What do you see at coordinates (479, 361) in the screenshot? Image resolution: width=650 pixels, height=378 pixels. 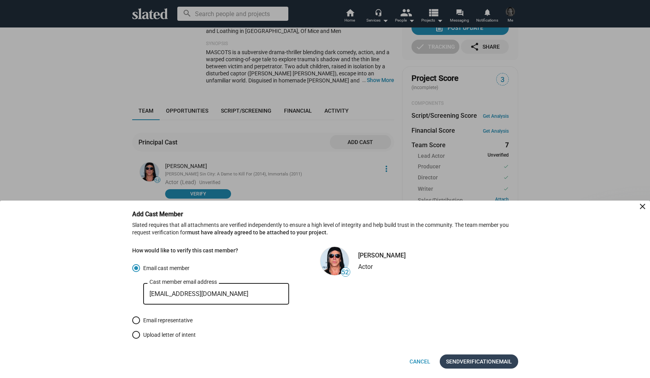 I see `button: SendVerificationEmail` at bounding box center [479, 361].